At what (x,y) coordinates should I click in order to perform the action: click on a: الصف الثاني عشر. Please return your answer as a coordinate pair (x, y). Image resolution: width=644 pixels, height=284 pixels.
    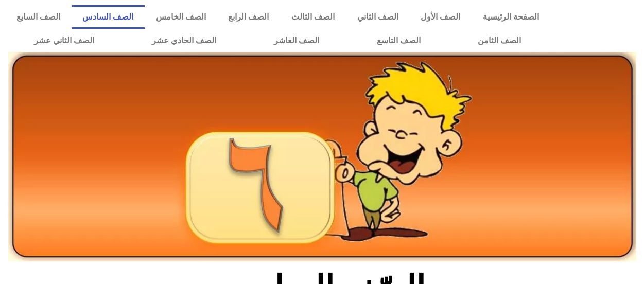
    Looking at the image, I should click on (64, 41).